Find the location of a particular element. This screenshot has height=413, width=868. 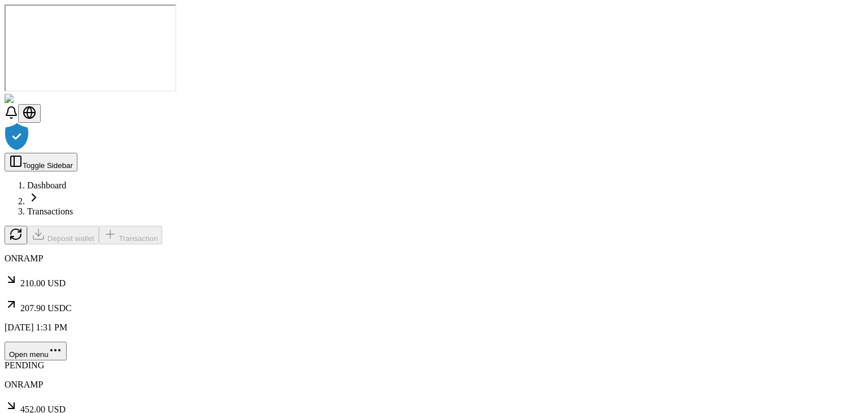

button: Transaction is located at coordinates (131, 235).